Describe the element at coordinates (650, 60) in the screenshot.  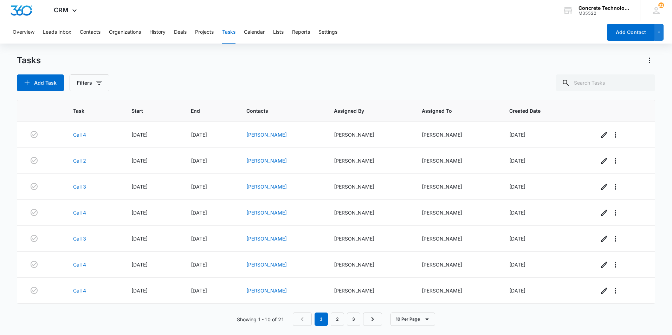
I see `button: Actions` at that location.